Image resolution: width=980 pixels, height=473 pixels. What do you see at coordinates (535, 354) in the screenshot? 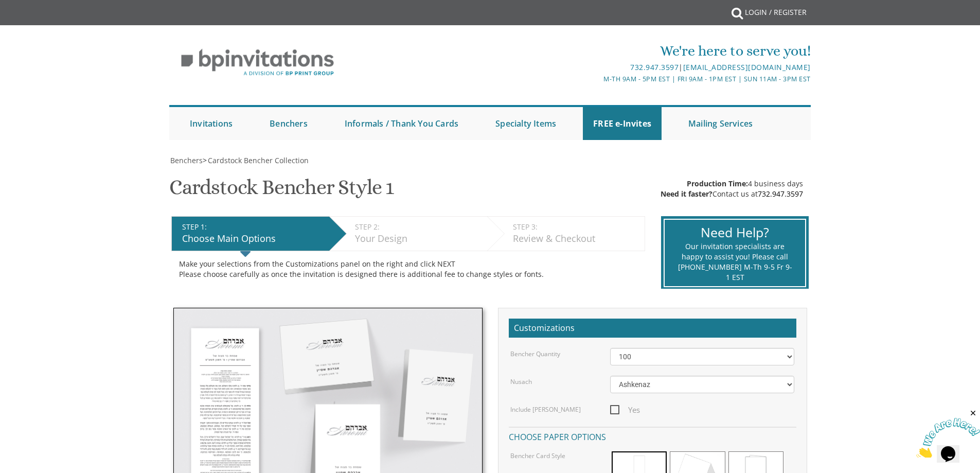
I see `label: Bencher Quantity` at bounding box center [535, 354].